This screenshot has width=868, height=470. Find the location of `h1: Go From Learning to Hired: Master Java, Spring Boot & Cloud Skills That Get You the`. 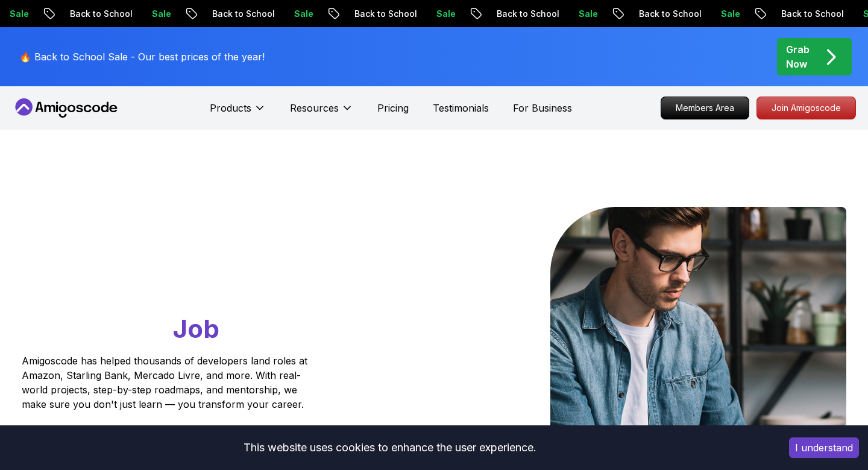

h1: Go From Learning to Hired: Master Java, Spring Boot & Cloud Skills That Get You the is located at coordinates (188, 276).